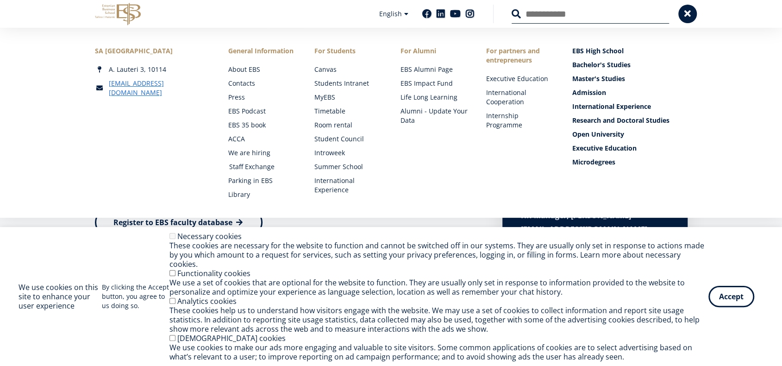  Describe the element at coordinates (262, 194) in the screenshot. I see `a: Library` at that location.